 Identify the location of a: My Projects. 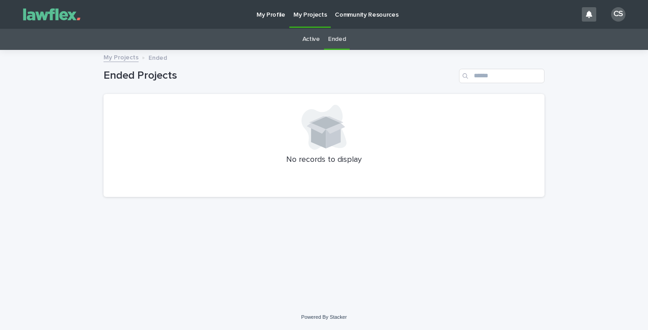
(121, 57).